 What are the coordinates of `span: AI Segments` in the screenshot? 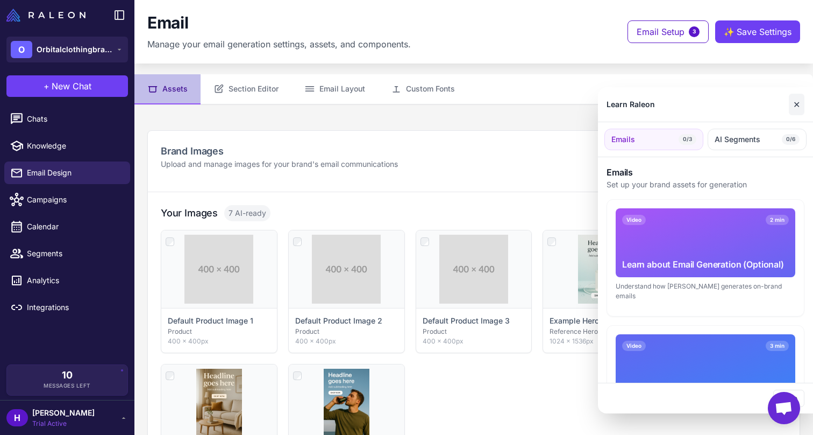 It's located at (737, 139).